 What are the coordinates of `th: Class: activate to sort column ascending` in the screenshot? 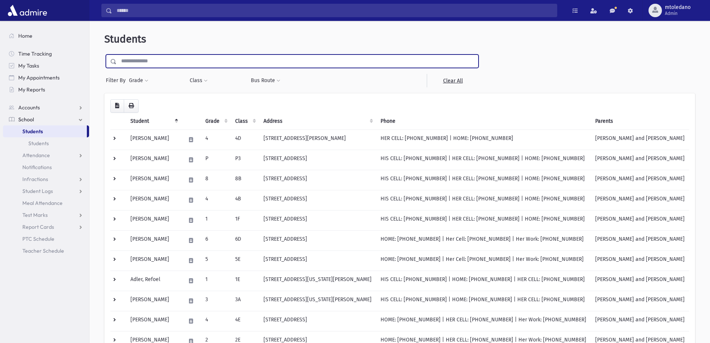 It's located at (245, 121).